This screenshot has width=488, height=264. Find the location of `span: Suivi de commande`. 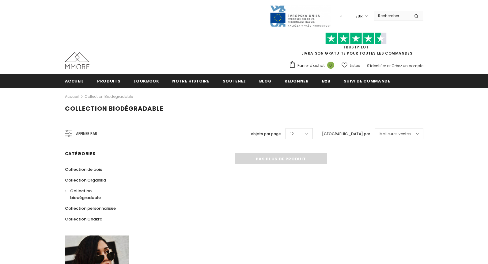

span: Suivi de commande is located at coordinates (367, 81).